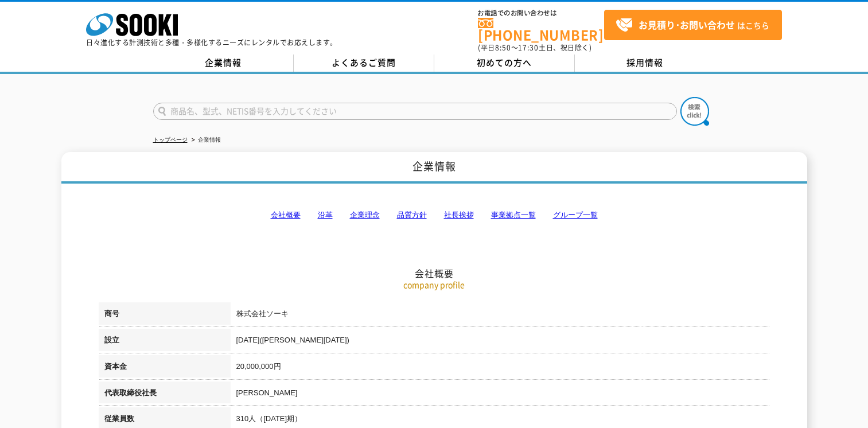  Describe the element at coordinates (686, 25) in the screenshot. I see `strong: お見積り･お問い合わせ` at that location.